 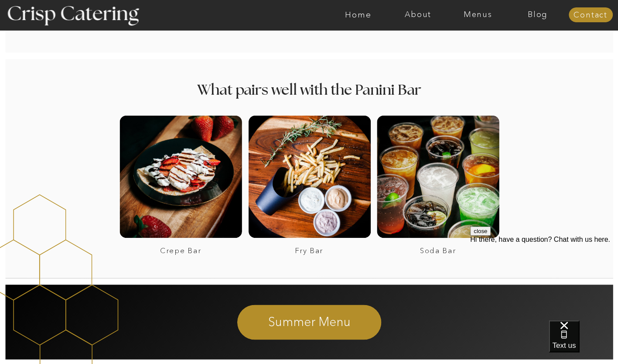 What do you see at coordinates (438, 251) in the screenshot?
I see `a: Soda Bar` at bounding box center [438, 251].